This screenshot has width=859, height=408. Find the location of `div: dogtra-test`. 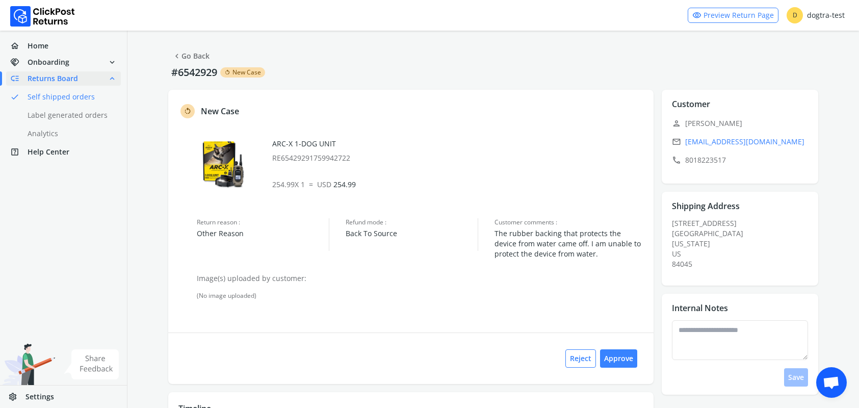

div: dogtra-test is located at coordinates (816, 15).